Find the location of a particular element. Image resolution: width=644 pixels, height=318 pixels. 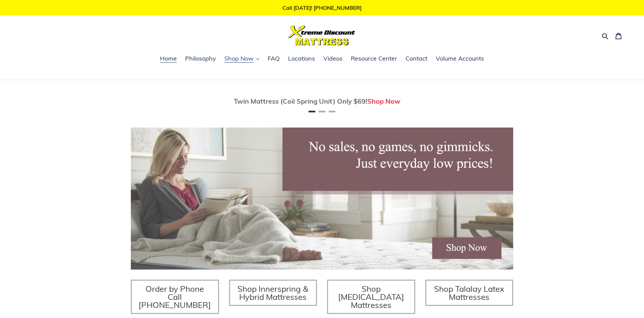

span: Philosophy is located at coordinates (201, 58).